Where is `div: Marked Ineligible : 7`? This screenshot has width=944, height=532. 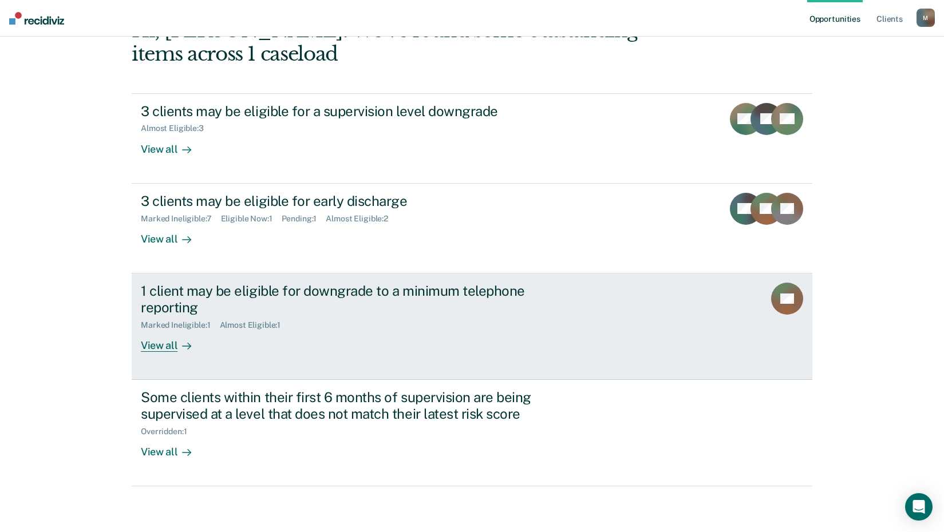 div: Marked Ineligible : 7 is located at coordinates (180, 219).